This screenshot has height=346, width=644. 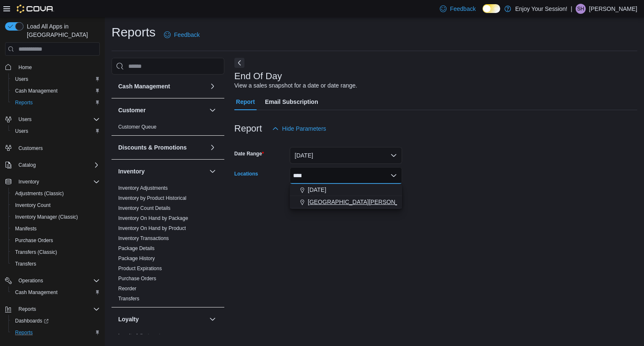 What do you see at coordinates (26, 229) in the screenshot?
I see `a: Manifests` at bounding box center [26, 229].